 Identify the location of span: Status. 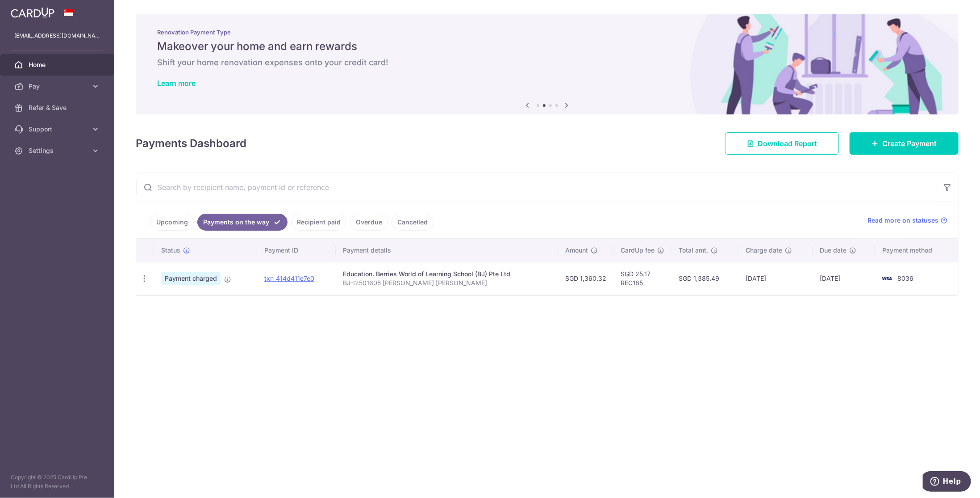
(170, 250).